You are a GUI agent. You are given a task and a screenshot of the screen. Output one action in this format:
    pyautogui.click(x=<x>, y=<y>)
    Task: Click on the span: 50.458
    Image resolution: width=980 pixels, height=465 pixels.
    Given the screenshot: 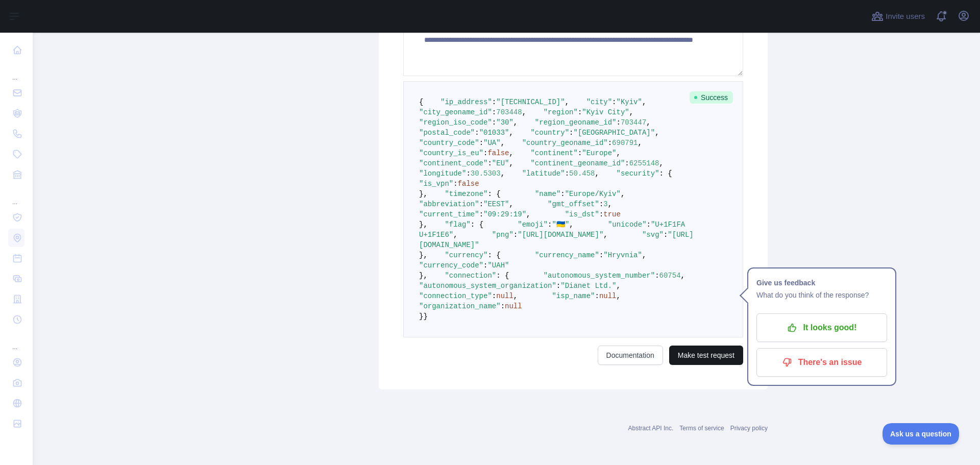 What is the action you would take?
    pyautogui.click(x=582, y=173)
    